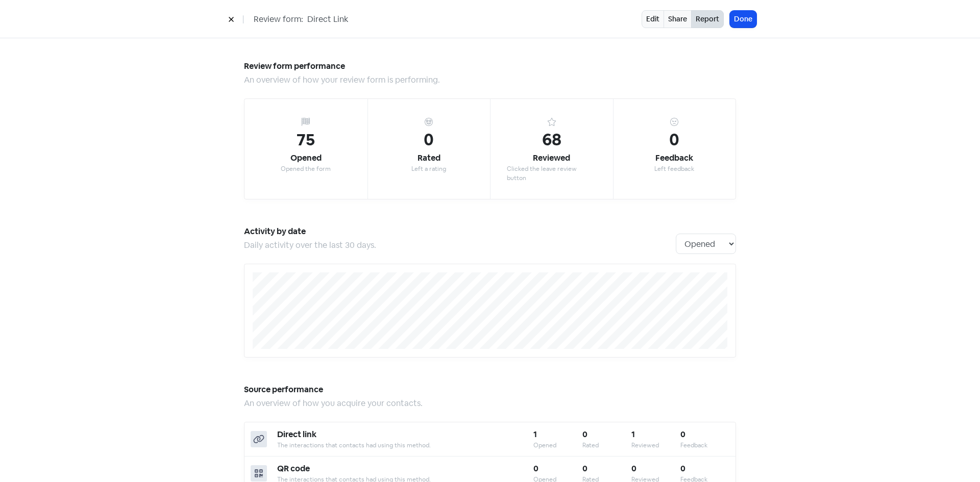  What do you see at coordinates (678, 19) in the screenshot?
I see `a: Share` at bounding box center [678, 19].